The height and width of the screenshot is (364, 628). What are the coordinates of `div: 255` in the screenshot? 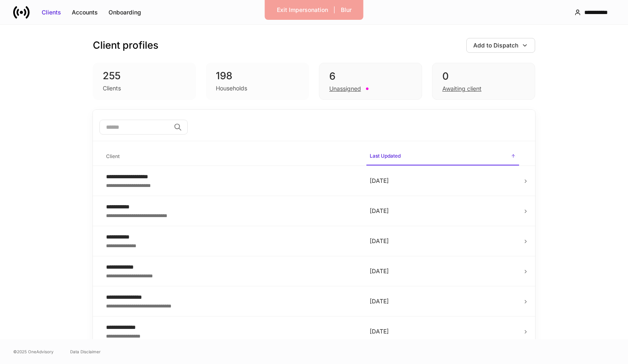 It's located at (145, 76).